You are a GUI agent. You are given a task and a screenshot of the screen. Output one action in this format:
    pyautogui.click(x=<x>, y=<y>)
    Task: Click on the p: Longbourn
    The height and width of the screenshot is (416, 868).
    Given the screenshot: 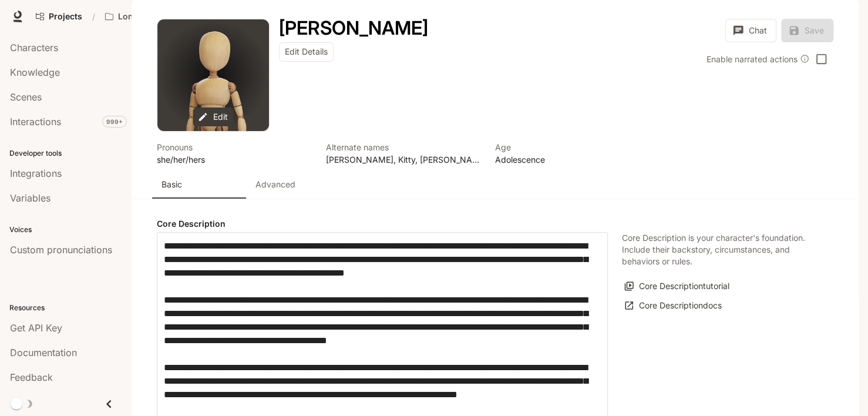 What is the action you would take?
    pyautogui.click(x=141, y=16)
    